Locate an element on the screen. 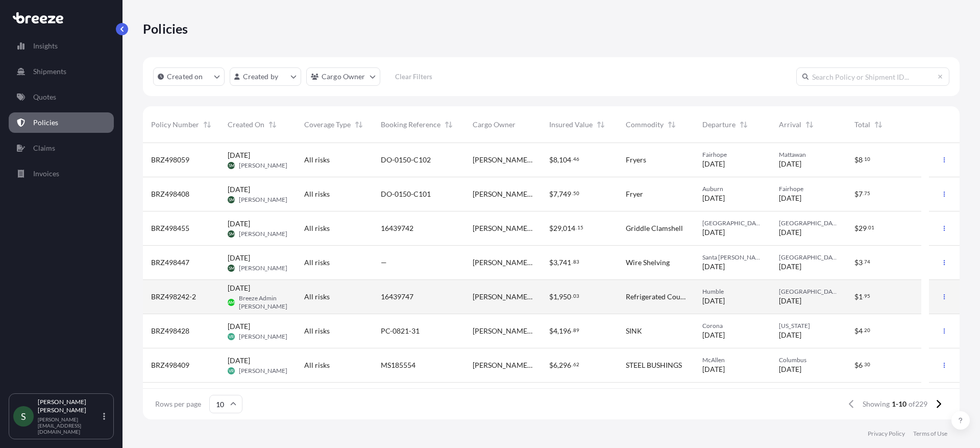 Image resolution: width=980 pixels, height=448 pixels. span: 296 is located at coordinates (565, 365).